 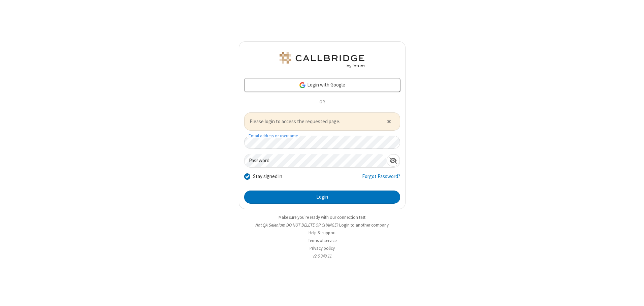 I want to click on li: Not QA Selenium DO NOT DELETE OR CHANGE?, so click(x=322, y=225).